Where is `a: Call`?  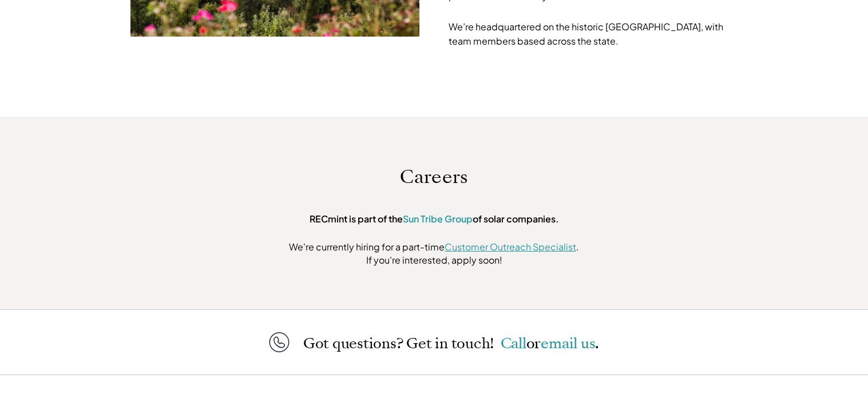
a: Call is located at coordinates (513, 343).